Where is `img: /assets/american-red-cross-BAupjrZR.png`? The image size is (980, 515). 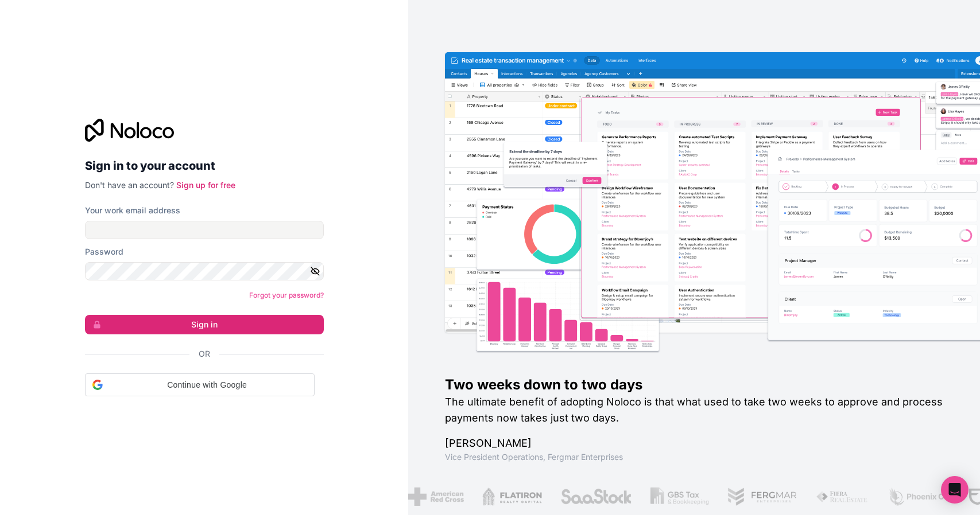
img: /assets/american-red-cross-BAupjrZR.png is located at coordinates (436, 497).